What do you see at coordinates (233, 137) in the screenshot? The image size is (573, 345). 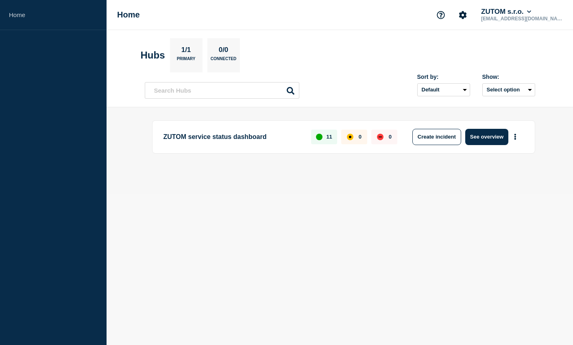 I see `p: ZUTOM service status dashboard` at bounding box center [233, 137].